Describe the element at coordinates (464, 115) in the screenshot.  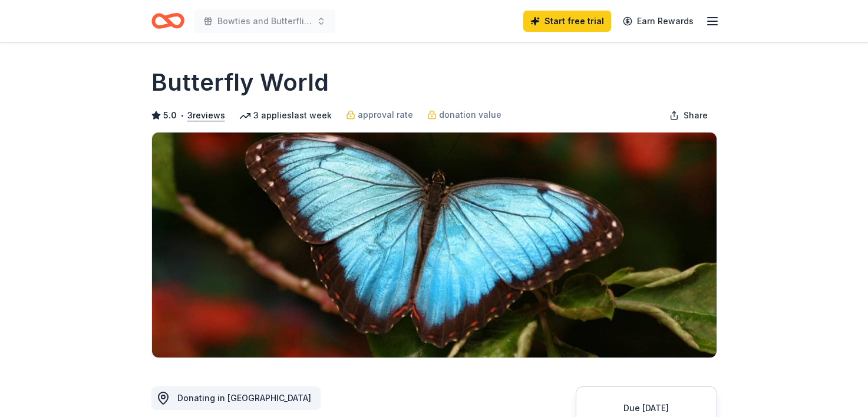
I see `a: donation value` at that location.